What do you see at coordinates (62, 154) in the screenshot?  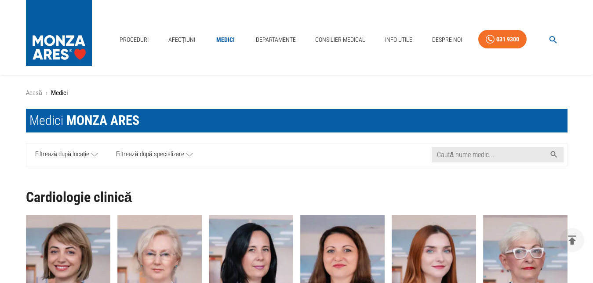 I see `span: Filtrează după locație` at bounding box center [62, 154].